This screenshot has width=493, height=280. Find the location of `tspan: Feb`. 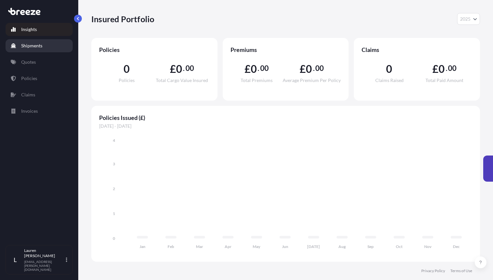

tspan: Feb is located at coordinates (171, 246).